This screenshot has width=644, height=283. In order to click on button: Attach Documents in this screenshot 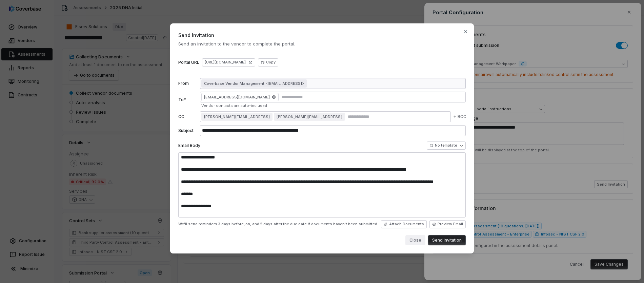, I will do `click(404, 224)`.